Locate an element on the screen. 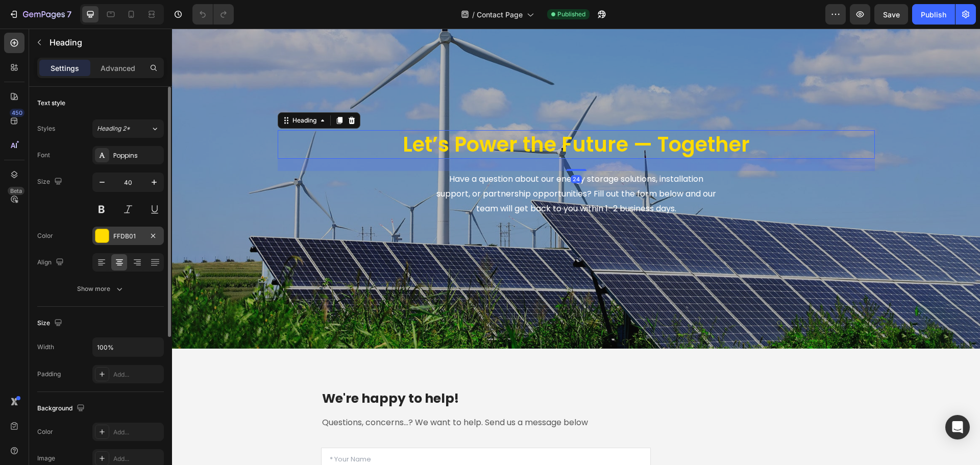  button: 7 is located at coordinates (40, 14).